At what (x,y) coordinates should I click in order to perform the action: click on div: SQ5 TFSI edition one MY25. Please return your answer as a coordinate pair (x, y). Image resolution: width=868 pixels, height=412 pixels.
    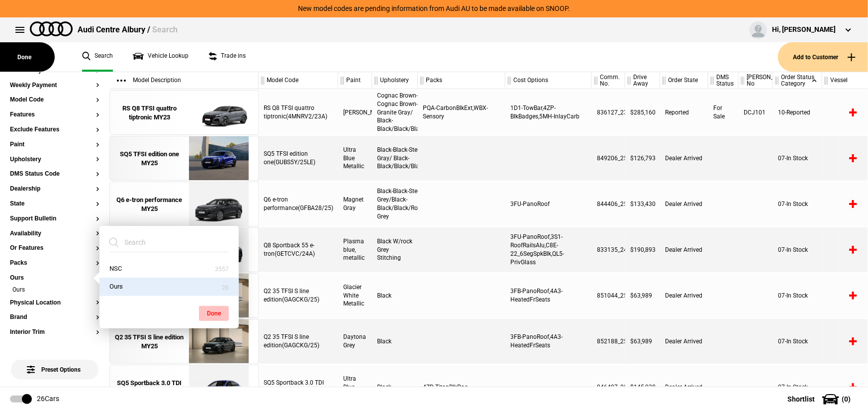
    Looking at the image, I should click on (150, 159).